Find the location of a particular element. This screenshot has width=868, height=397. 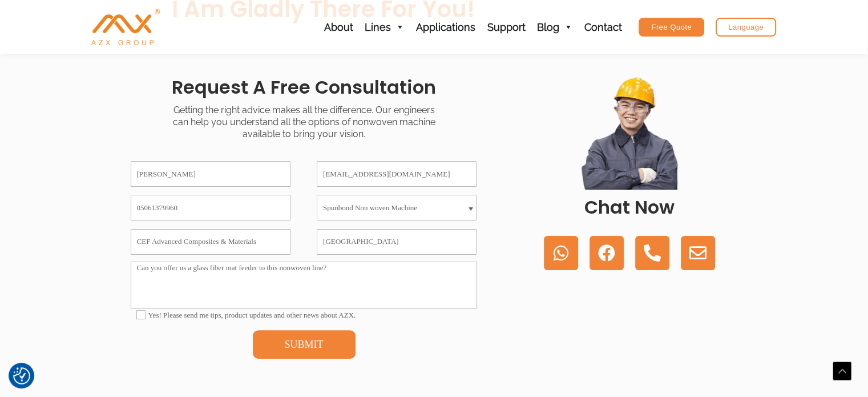

img: Revisit consent button is located at coordinates (22, 376).